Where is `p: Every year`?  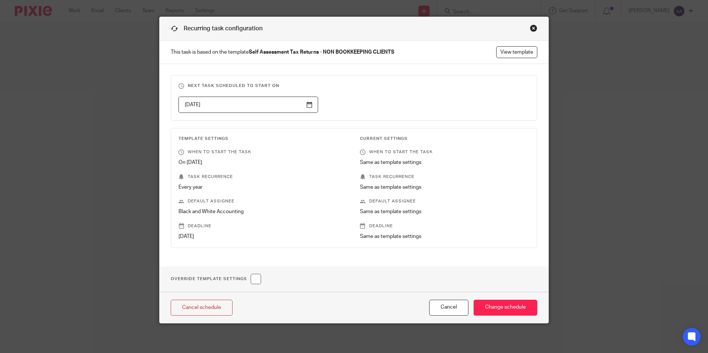 p: Every year is located at coordinates (263, 187).